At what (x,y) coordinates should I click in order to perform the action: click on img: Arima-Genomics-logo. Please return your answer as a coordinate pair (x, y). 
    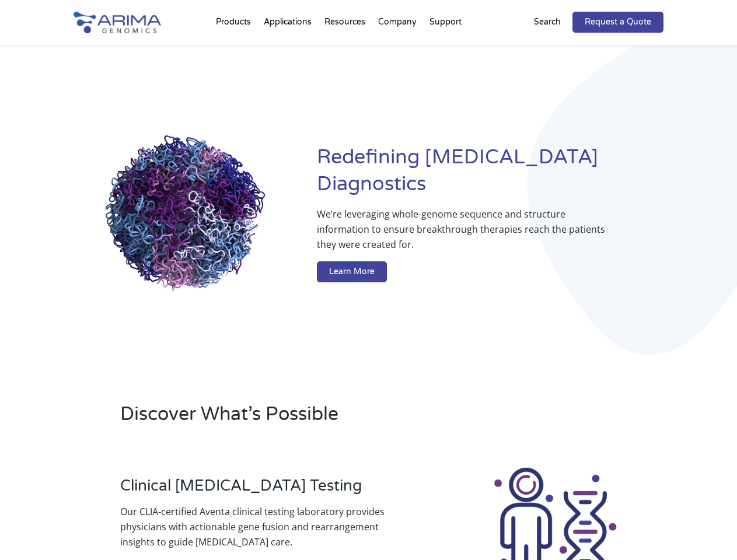
    Looking at the image, I should click on (117, 22).